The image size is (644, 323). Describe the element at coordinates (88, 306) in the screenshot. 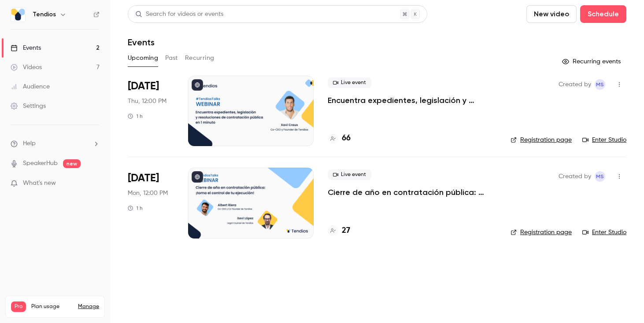

I see `a: Manage` at that location.